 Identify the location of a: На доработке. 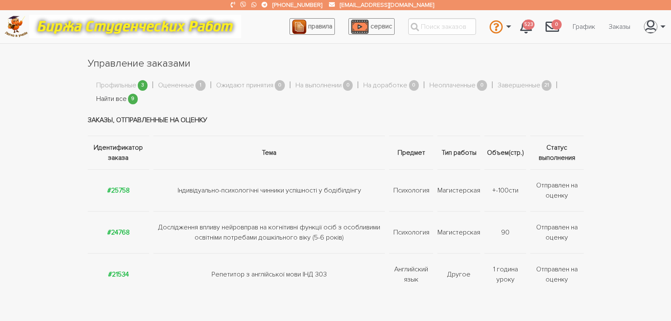
(385, 86).